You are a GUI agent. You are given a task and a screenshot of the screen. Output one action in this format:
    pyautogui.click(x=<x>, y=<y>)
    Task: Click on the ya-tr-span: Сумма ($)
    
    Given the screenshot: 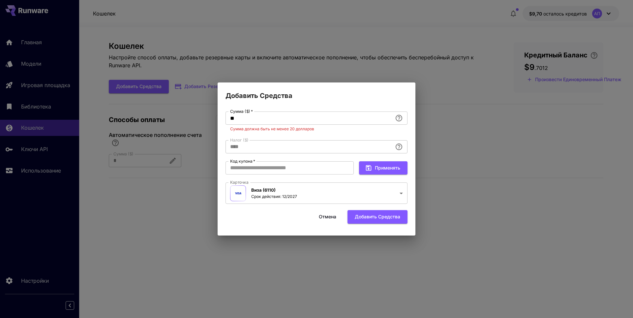 What is the action you would take?
    pyautogui.click(x=240, y=111)
    